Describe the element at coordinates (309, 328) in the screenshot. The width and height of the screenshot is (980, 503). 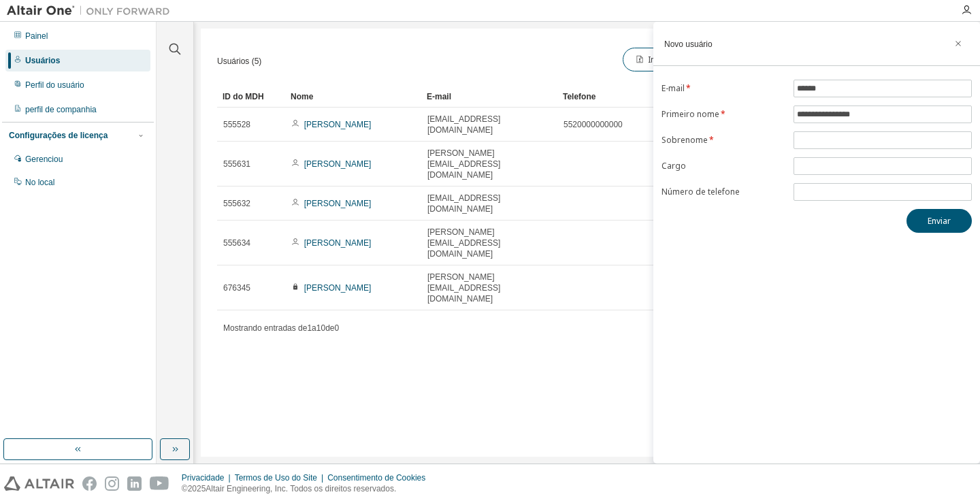
I see `font: 1` at that location.